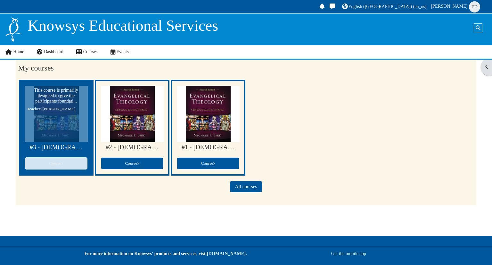 This screenshot has width=492, height=265. What do you see at coordinates (166, 253) in the screenshot?
I see `strong: For more information on Knowsys' products and services, visit .` at bounding box center [166, 253].